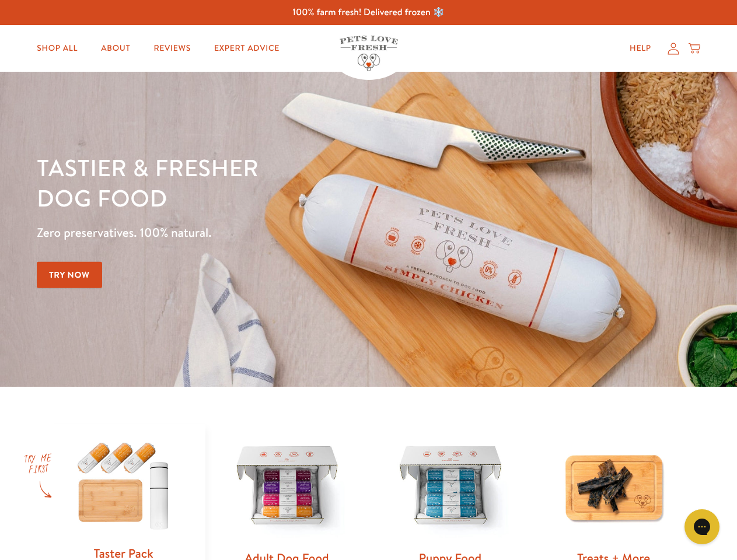 This screenshot has height=560, width=737. What do you see at coordinates (258, 233) in the screenshot?
I see `p: Zero preservatives. 100% natural.` at bounding box center [258, 233].